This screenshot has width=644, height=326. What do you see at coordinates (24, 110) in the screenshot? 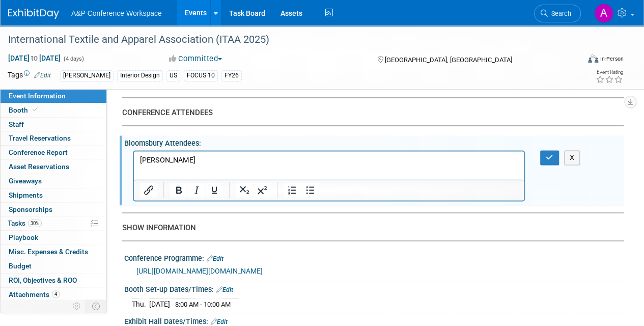
I see `span: Booth` at bounding box center [24, 110].